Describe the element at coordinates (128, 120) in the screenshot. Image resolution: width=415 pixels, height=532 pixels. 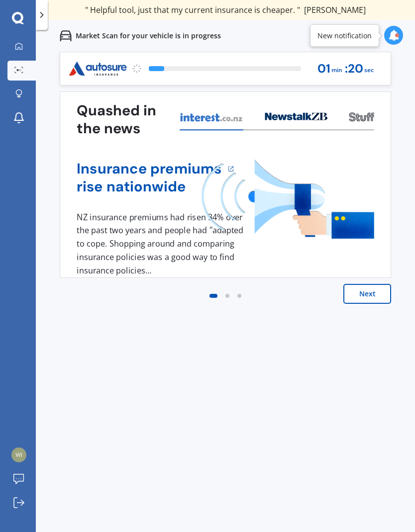
I see `h3: Quashed in the news` at that location.